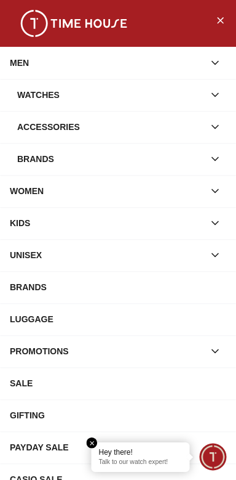  Describe the element at coordinates (111, 127) in the screenshot. I see `div: Accessories` at that location.